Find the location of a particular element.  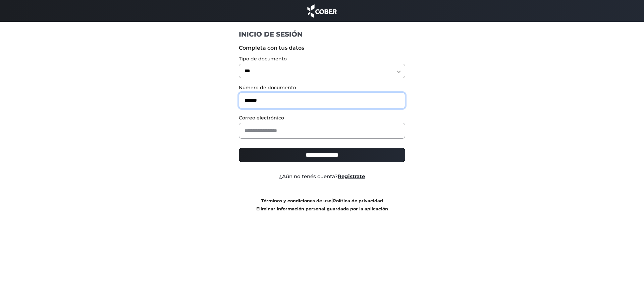

a: Términos y condiciones de uso is located at coordinates (296, 201).